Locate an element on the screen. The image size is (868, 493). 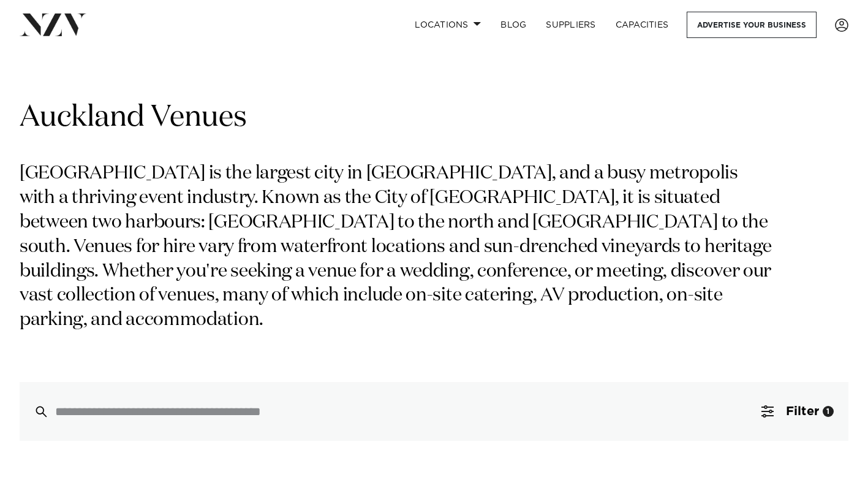
div: 1 is located at coordinates (829, 411).